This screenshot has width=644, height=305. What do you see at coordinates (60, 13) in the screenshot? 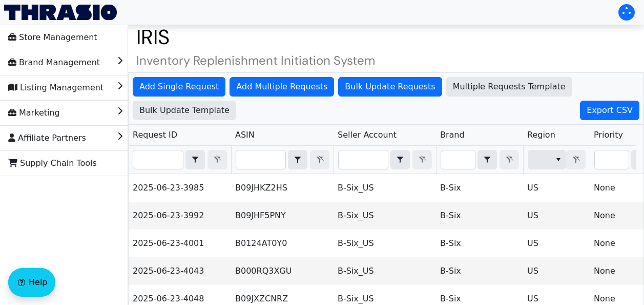
I see `a: Thrasio Logo` at bounding box center [60, 13].